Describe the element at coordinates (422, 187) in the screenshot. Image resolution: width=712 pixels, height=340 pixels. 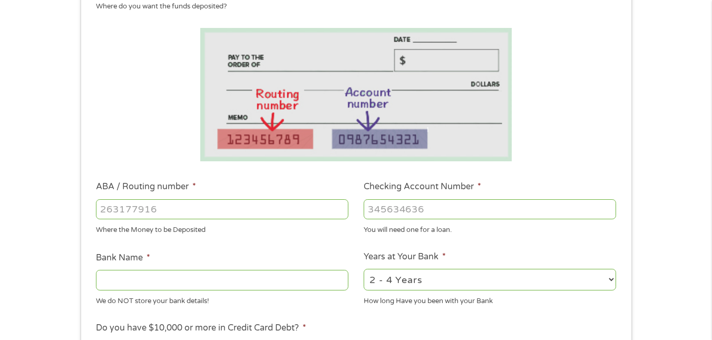
I see `label: Checking Account Number` at that location.